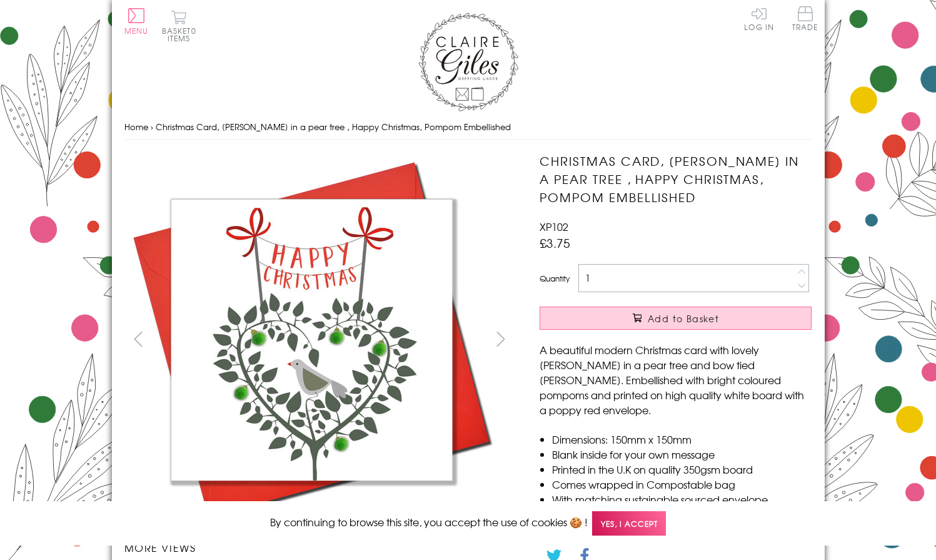  I want to click on li: Dimensions: 150mm x 150mm, so click(682, 439).